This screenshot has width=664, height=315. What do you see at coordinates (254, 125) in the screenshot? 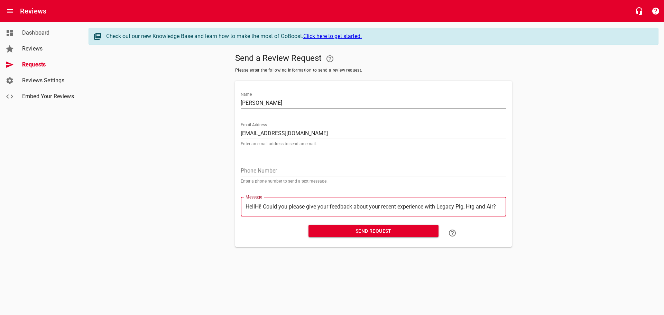
I see `label: Email Address` at bounding box center [254, 125].